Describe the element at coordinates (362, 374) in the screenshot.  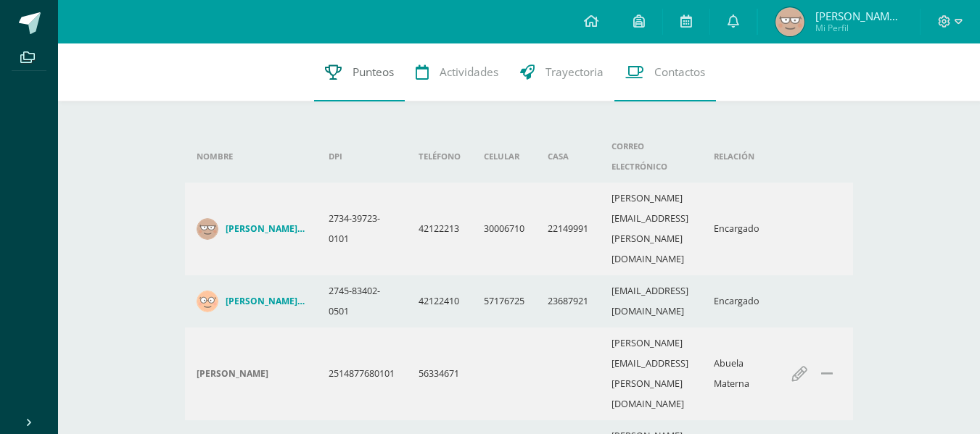
I see `td: 2514877680101` at that location.